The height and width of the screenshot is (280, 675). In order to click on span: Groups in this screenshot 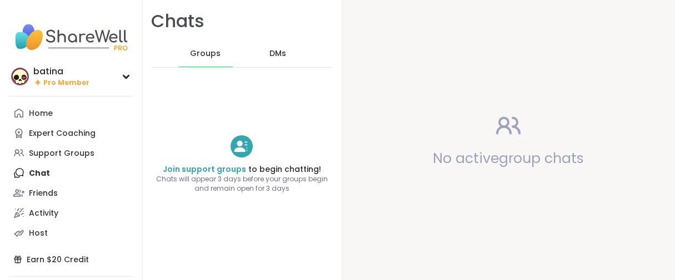, I will do `click(205, 54)`.